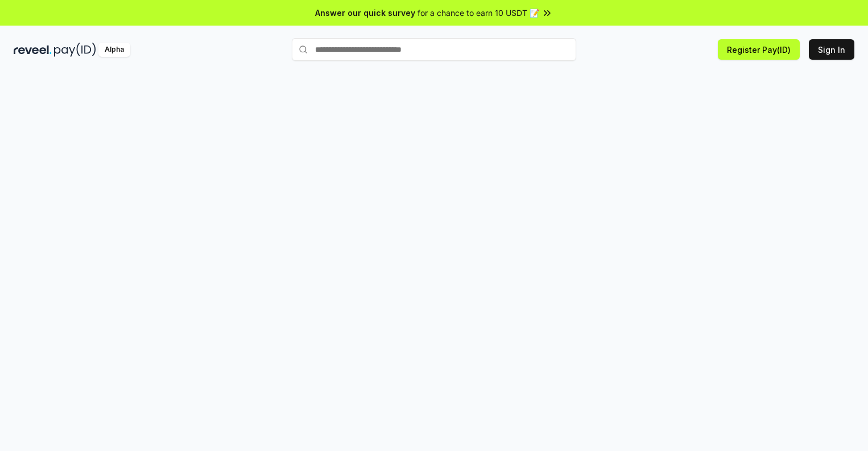 This screenshot has height=451, width=868. I want to click on span: Answer our quick survey, so click(365, 13).